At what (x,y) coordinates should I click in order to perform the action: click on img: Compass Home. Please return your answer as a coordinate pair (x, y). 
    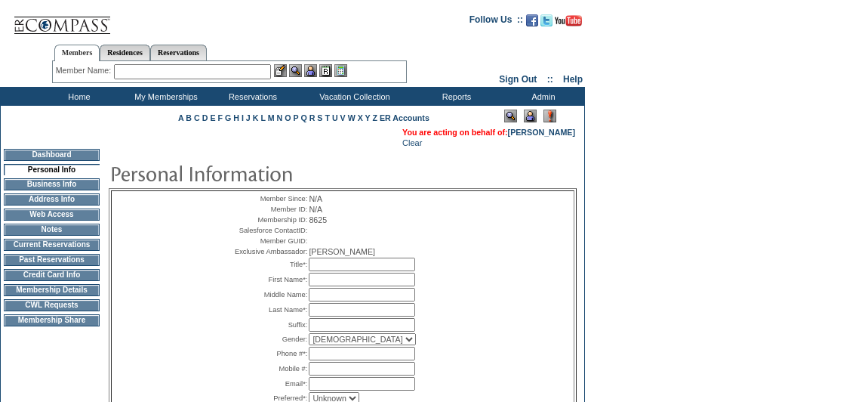
    Looking at the image, I should click on (62, 19).